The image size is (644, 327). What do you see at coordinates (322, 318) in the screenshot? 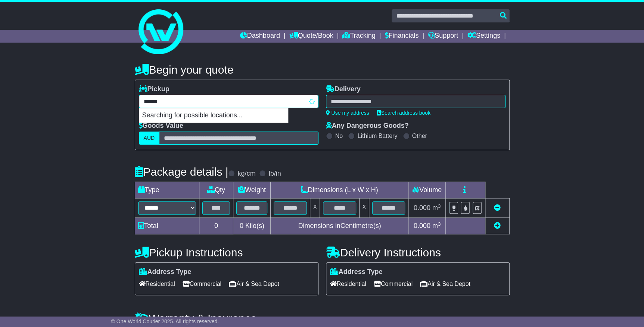
I see `h4: Warranty & Insurance` at bounding box center [322, 318].